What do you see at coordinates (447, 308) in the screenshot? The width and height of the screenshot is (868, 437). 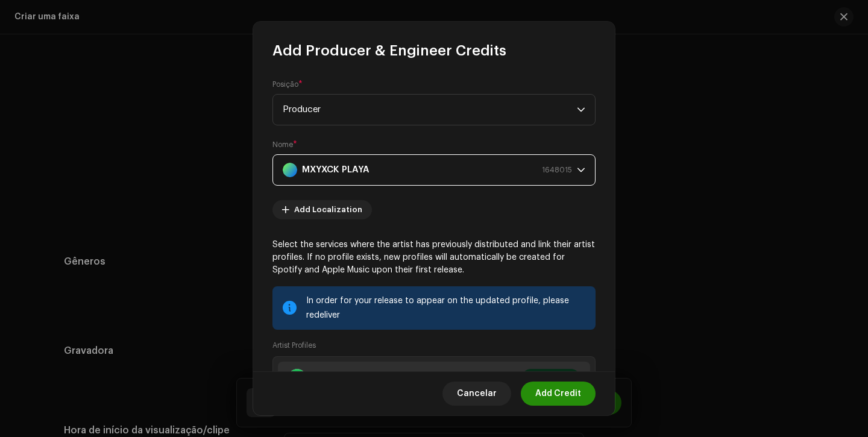 I see `div: In order for your release to appear on the updated profile, please redeliver` at bounding box center [447, 308].